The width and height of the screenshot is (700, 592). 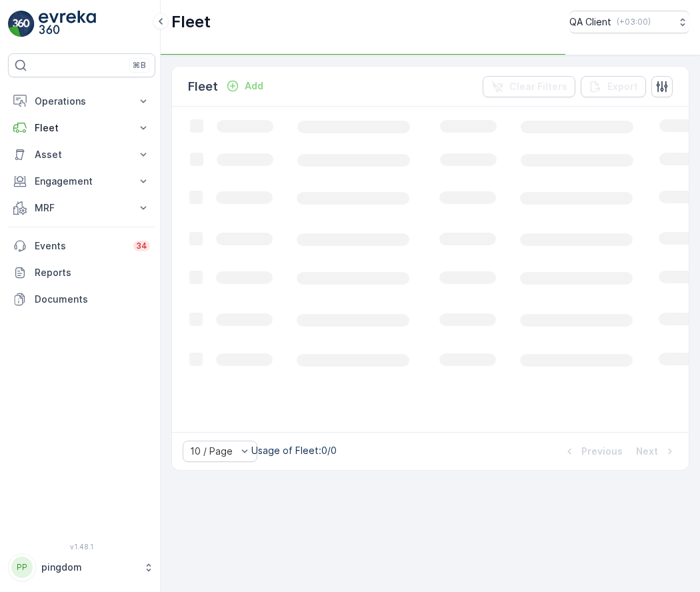 I want to click on p: Export, so click(x=622, y=87).